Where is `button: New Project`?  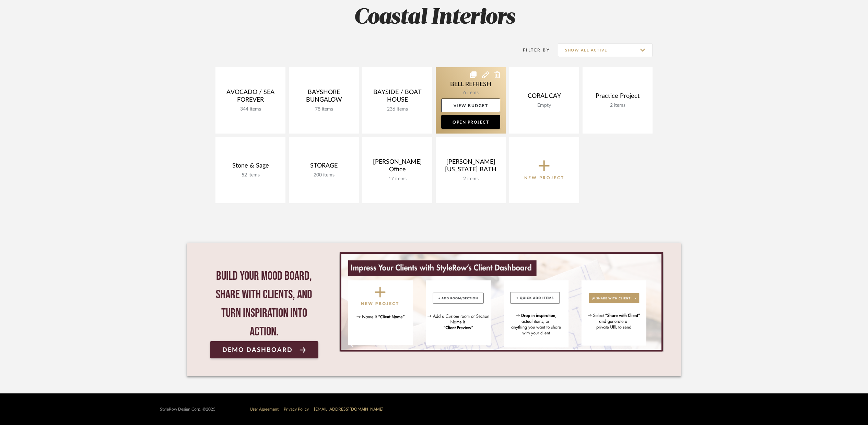
button: New Project is located at coordinates (545, 170).